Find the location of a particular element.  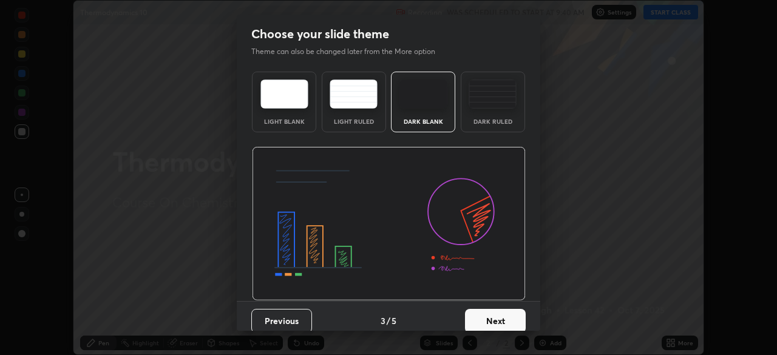

img: lightTheme.e5ed3b09.svg is located at coordinates (284, 94).